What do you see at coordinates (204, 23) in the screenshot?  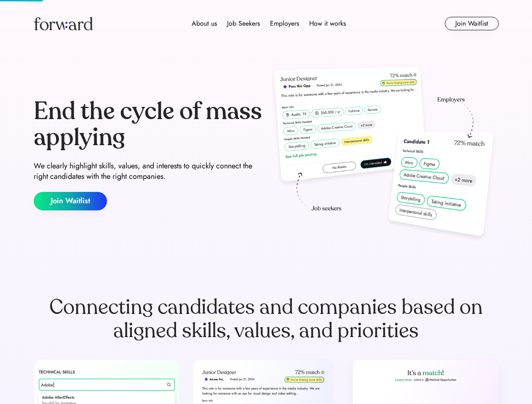 I see `div: About us` at bounding box center [204, 23].